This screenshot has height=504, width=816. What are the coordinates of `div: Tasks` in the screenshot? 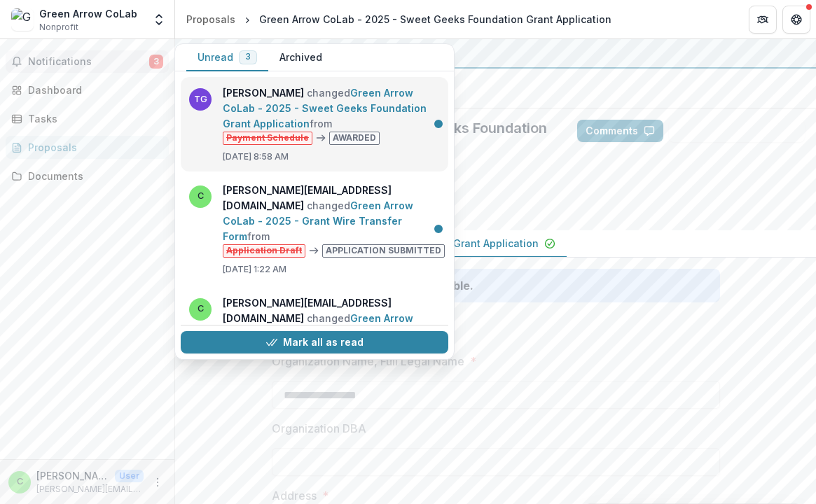 It's located at (93, 119).